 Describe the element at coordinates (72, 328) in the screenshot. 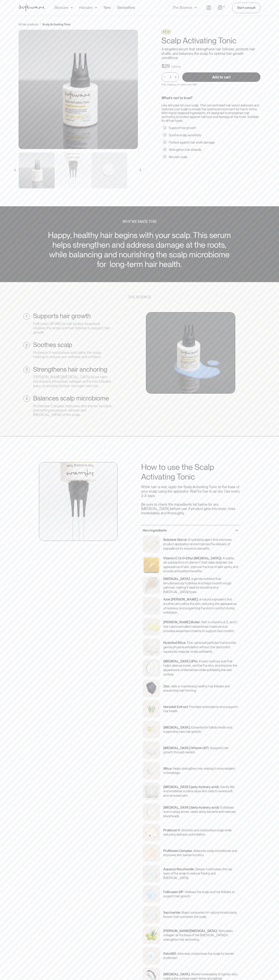

I see `div: Follicusan DP (4%) (a milk protein bioactive) vitalises the scalp and hair follicles to support h...` at that location.